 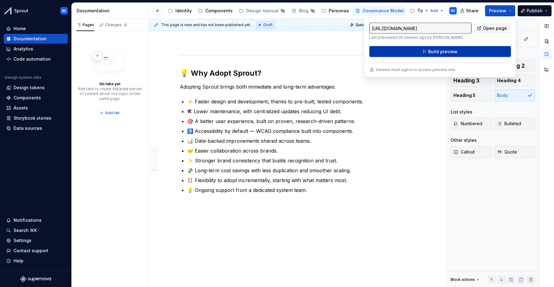 I want to click on span: Build preview, so click(x=443, y=52).